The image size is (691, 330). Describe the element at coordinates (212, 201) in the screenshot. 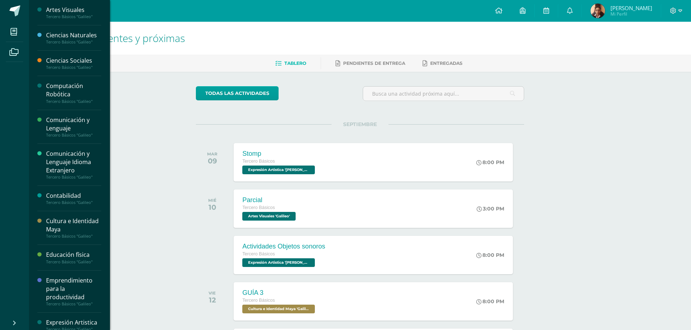

I see `div: MIÉ` at that location.